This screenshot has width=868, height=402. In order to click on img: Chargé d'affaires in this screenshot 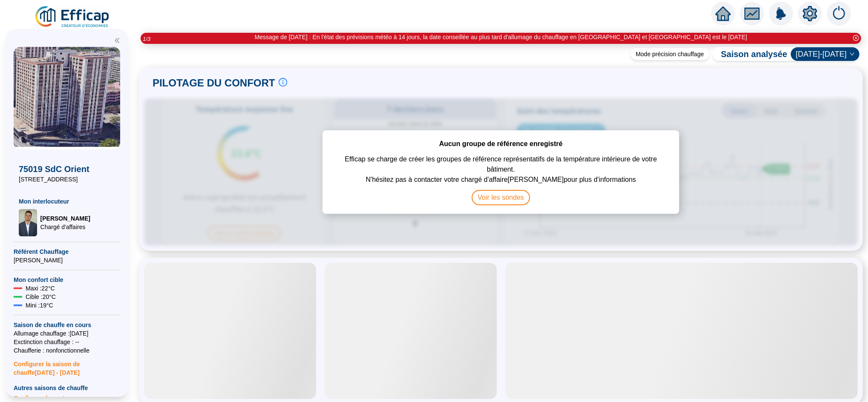, I will do `click(28, 223)`.